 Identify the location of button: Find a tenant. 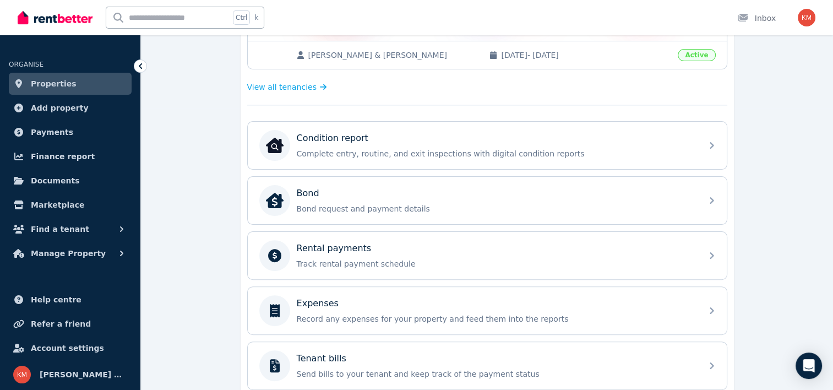
(70, 229).